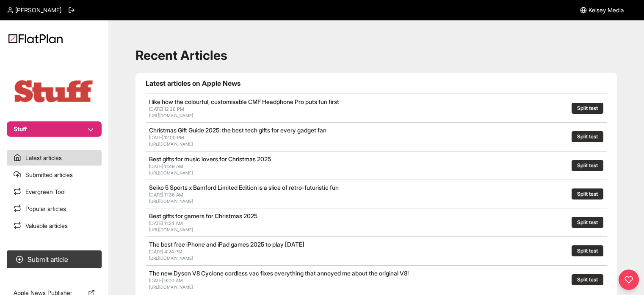 This screenshot has height=295, width=644. Describe the element at coordinates (54, 129) in the screenshot. I see `button: Stuff` at that location.